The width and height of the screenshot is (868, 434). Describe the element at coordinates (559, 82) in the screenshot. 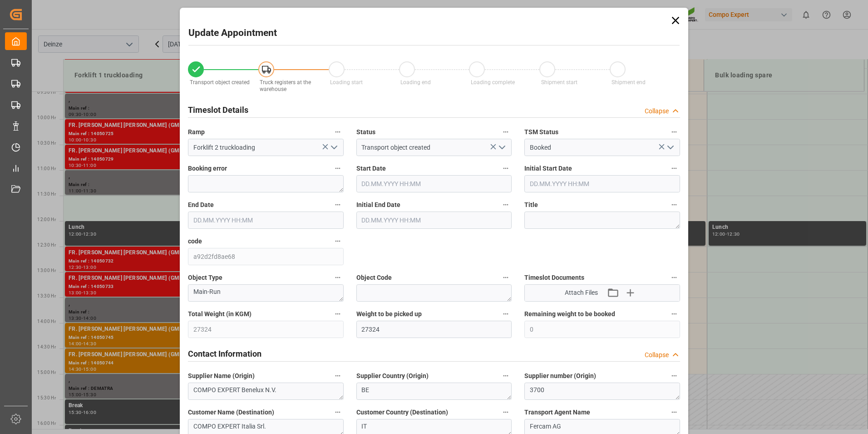

I see `span: Shipment start` at that location.